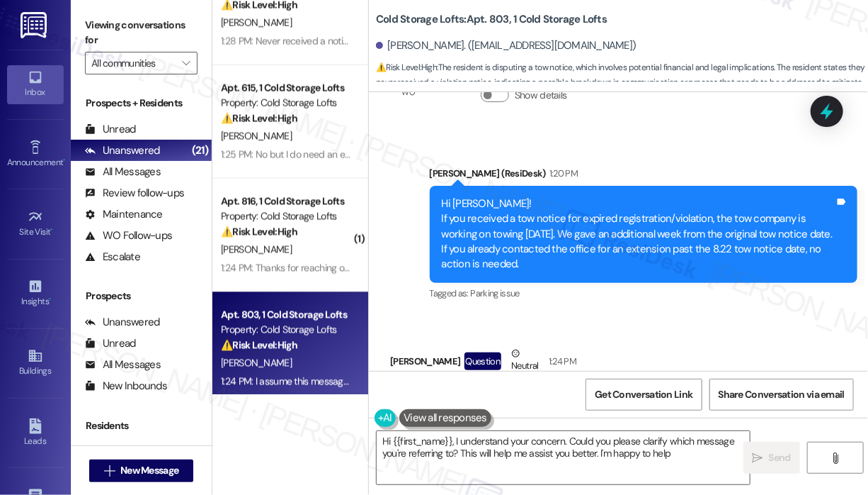  What do you see at coordinates (35, 363) in the screenshot?
I see `a: Buildings` at bounding box center [35, 363].